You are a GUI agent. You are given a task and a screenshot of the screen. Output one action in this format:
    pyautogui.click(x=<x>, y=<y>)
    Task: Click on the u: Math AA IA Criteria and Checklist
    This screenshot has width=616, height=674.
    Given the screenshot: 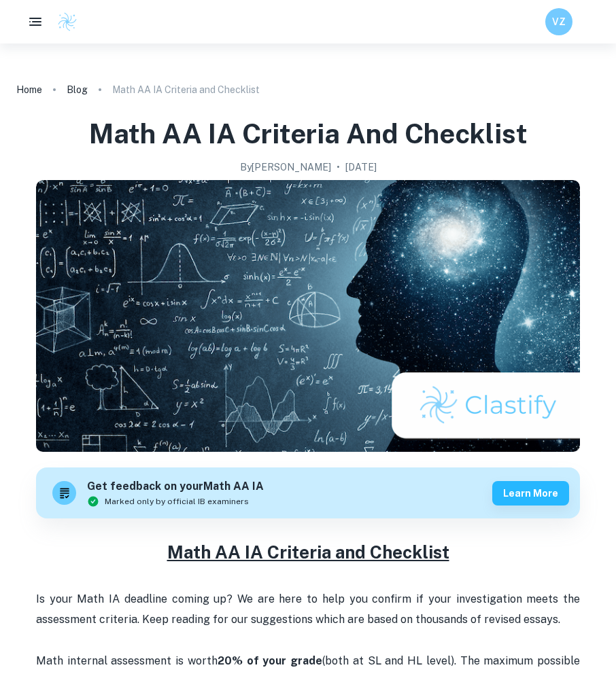 What is the action you would take?
    pyautogui.click(x=308, y=552)
    